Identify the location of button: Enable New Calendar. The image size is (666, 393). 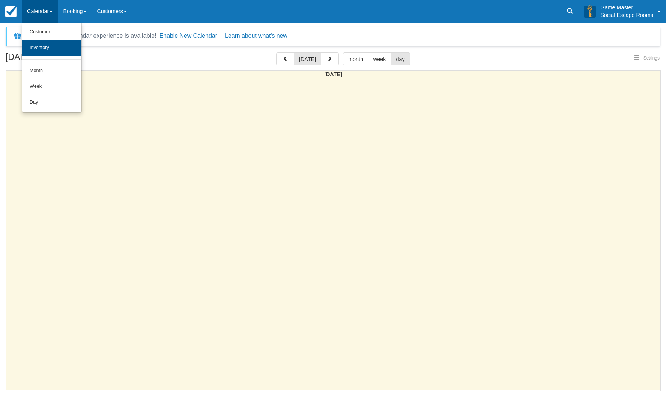
(188, 36).